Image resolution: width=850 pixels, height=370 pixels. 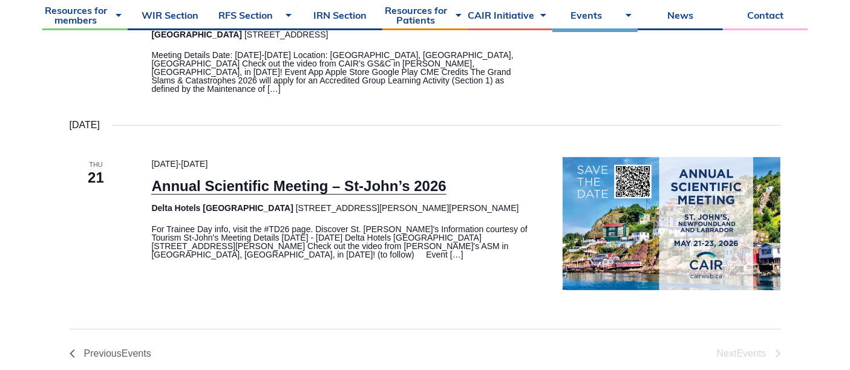 I want to click on span: Previous, so click(x=117, y=354).